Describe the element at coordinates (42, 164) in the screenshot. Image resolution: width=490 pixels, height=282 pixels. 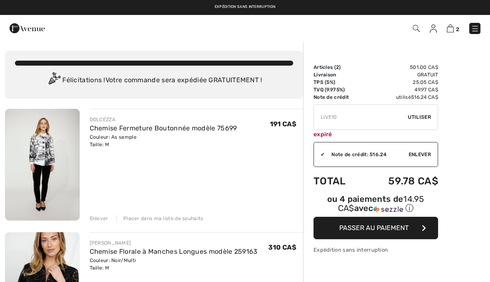
I see `img: Chemise Fermeture Boutonnée modèle 75699` at that location.